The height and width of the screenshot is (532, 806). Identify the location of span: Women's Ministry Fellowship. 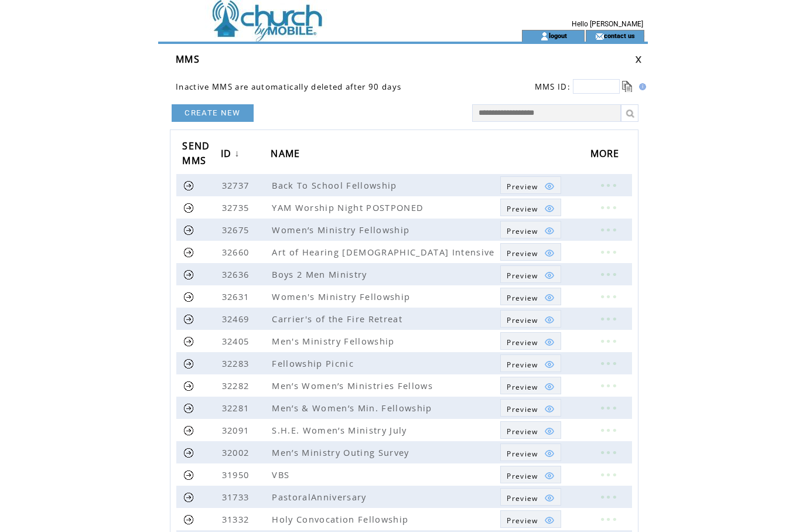
(342, 297).